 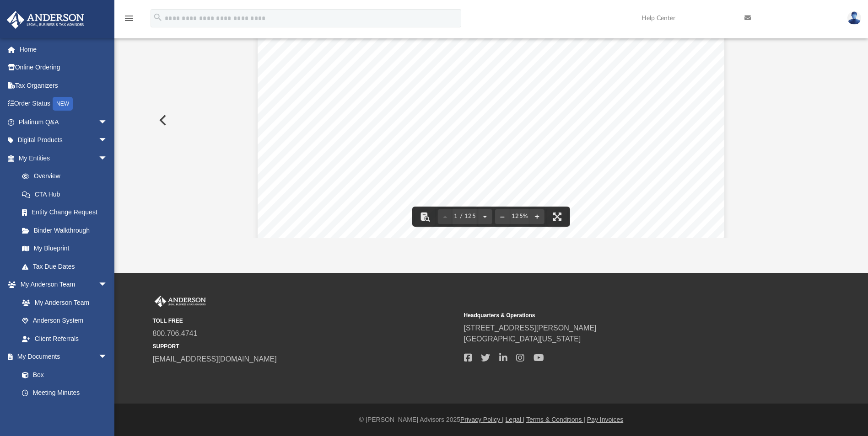 What do you see at coordinates (67, 194) in the screenshot?
I see `a: CTA Hub` at bounding box center [67, 194].